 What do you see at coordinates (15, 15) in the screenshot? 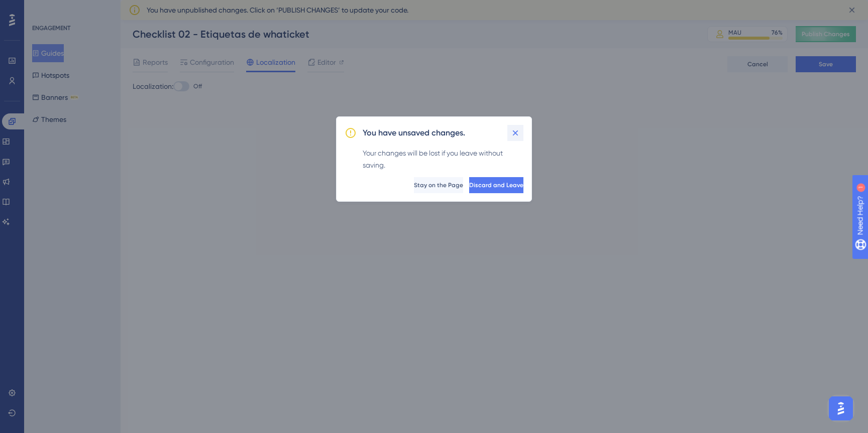
I see `button: Open AI Assistant Launcher` at bounding box center [15, 15].